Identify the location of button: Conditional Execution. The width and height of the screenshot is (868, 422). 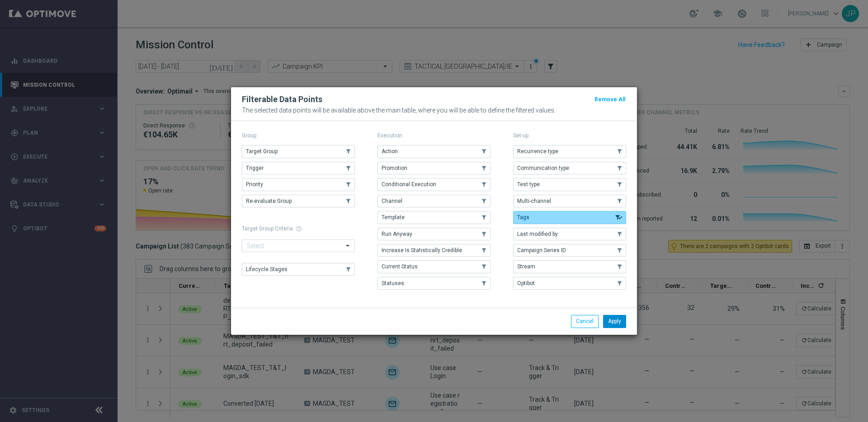
(434, 185).